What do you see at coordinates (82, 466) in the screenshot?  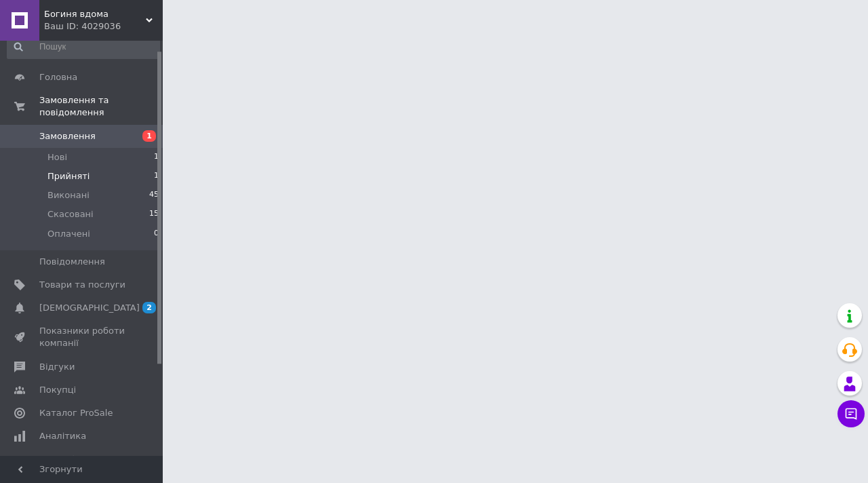 I see `span: Управління сайтом` at bounding box center [82, 466].